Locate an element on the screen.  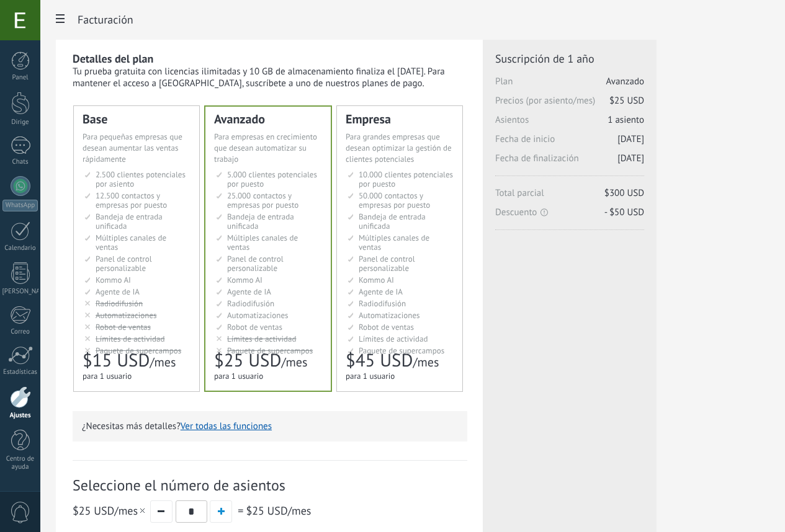
font: Detalles del plan is located at coordinates (113, 58).